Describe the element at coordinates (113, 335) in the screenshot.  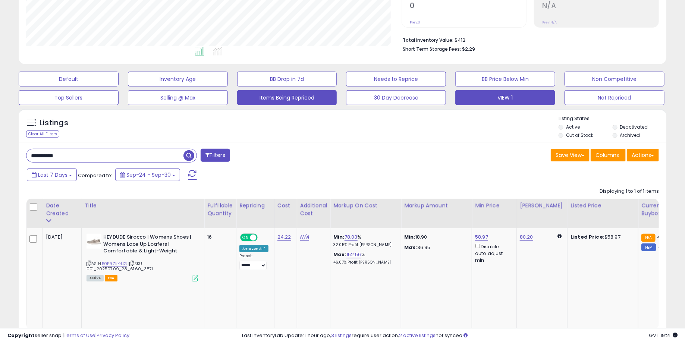
I see `a: Privacy Policy` at that location.